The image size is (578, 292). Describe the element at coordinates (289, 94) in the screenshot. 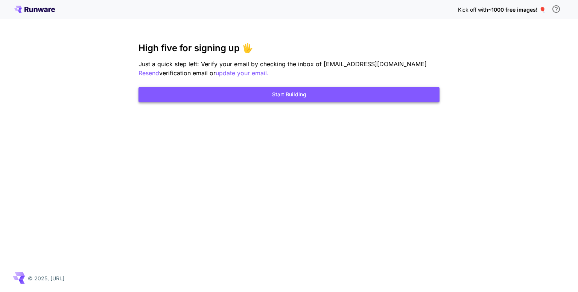

I see `button: Start Building` at that location.